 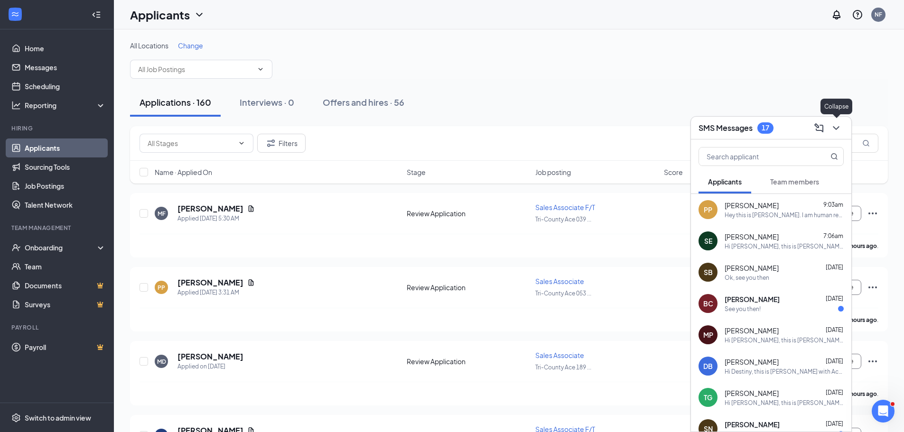 What do you see at coordinates (271, 143) in the screenshot?
I see `svg: Filter` at bounding box center [271, 143].